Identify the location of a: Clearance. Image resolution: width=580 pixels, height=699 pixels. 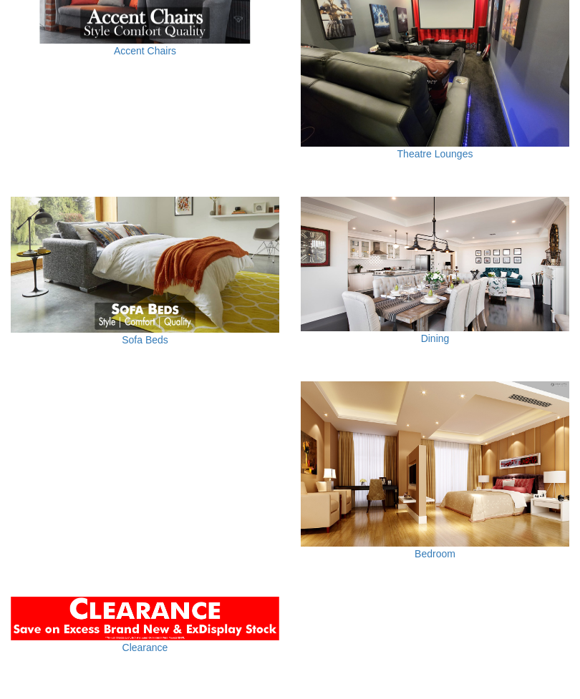
(145, 649).